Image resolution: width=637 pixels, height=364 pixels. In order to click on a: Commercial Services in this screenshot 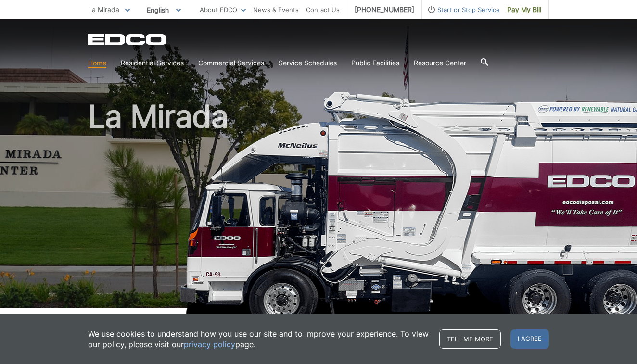, I will do `click(231, 63)`.